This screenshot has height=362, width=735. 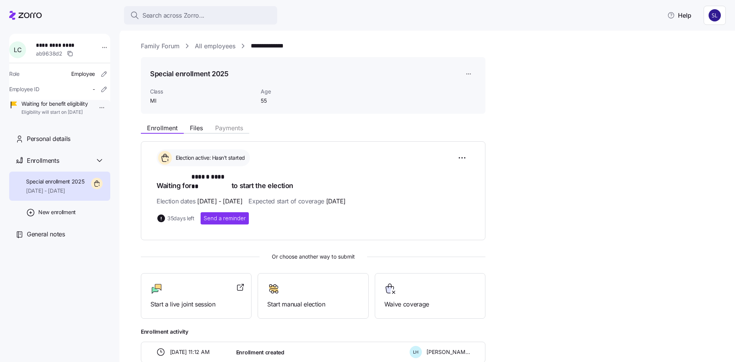 I want to click on span: Enrollment, so click(x=162, y=128).